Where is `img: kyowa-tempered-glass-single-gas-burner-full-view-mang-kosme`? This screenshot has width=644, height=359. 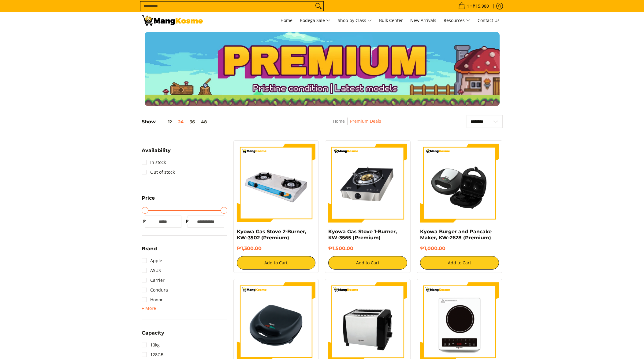
img: kyowa-tempered-glass-single-gas-burner-full-view-mang-kosme is located at coordinates (367, 183).